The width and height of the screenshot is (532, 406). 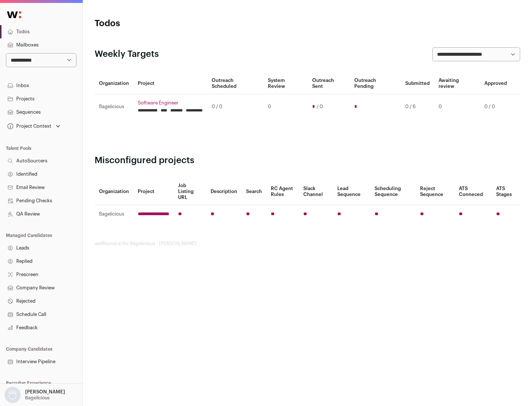 I want to click on th: Submitted, so click(x=417, y=84).